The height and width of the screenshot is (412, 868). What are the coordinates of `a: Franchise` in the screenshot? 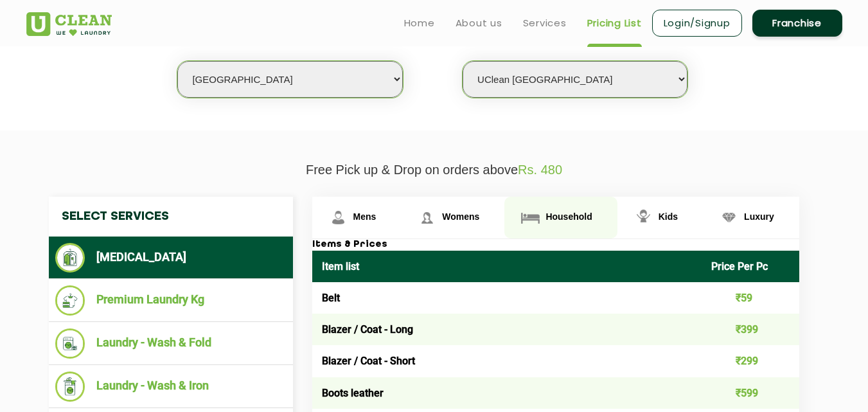 It's located at (798, 23).